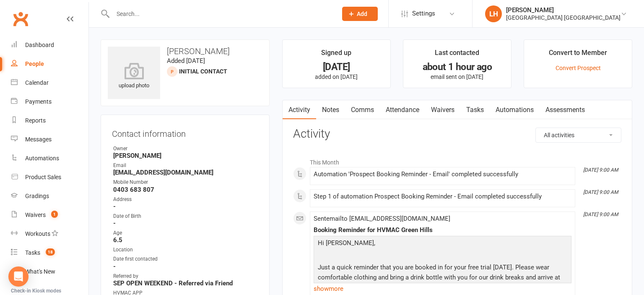 This screenshot has width=644, height=295. What do you see at coordinates (49, 177) in the screenshot?
I see `a: Product Sales` at bounding box center [49, 177].